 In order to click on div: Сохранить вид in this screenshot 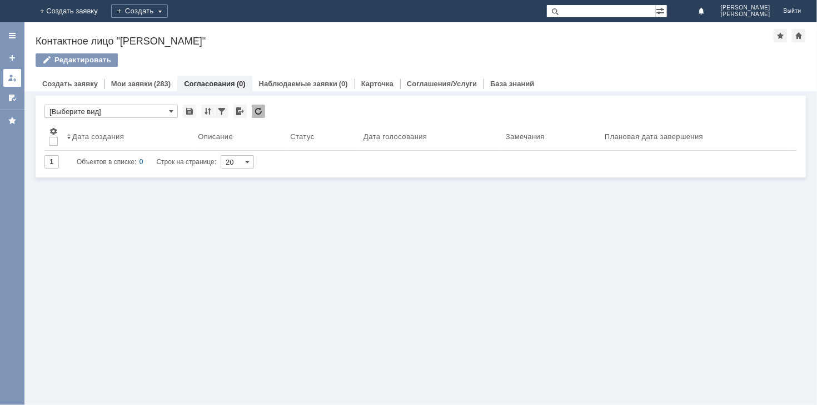, I will do `click(190, 111)`.